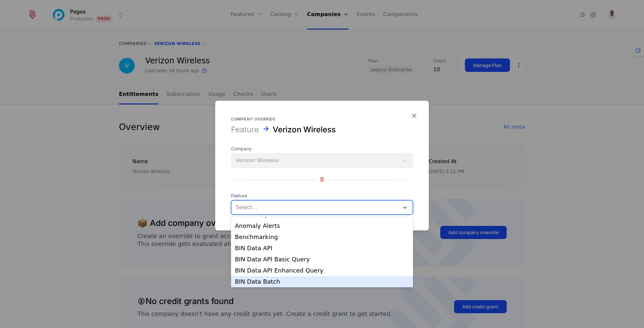 The height and width of the screenshot is (328, 644). Describe the element at coordinates (304, 129) in the screenshot. I see `div: Verizon Wireless` at that location.